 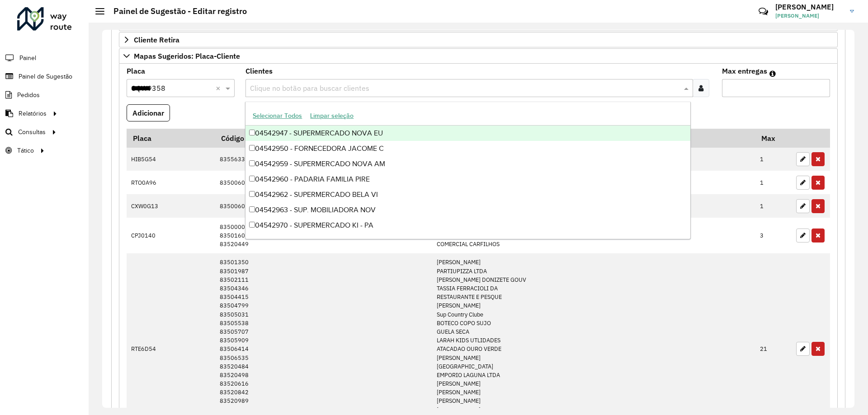 I want to click on div: 04542963 - SUP. MOBILIADORA NOV, so click(x=467, y=210).